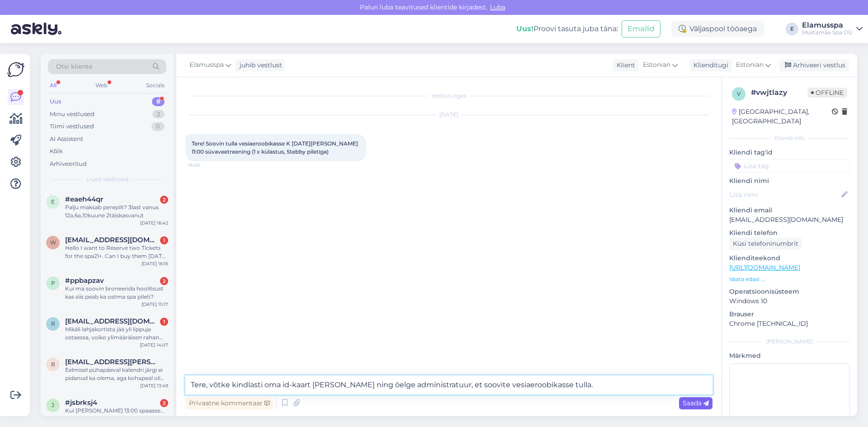 The height and width of the screenshot is (427, 868). I want to click on div: Kui ma soovin broneerida hoolitsust kas siis peab ka ostma spa pileti?, so click(116, 293).